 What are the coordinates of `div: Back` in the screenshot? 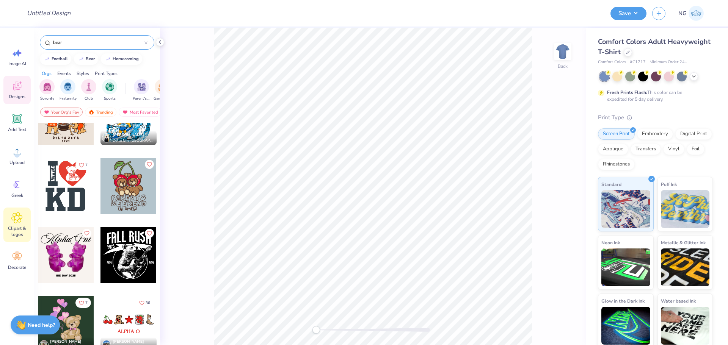 It's located at (563, 66).